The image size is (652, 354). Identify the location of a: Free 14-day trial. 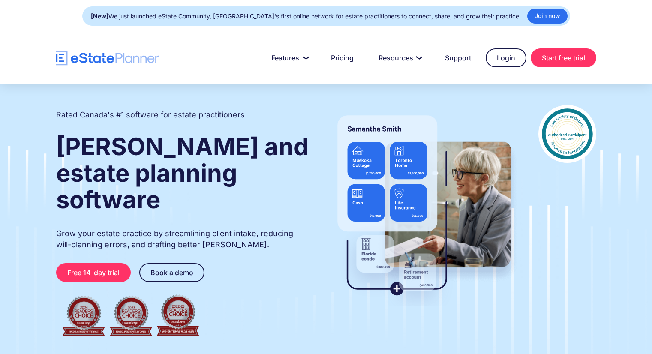
(93, 273).